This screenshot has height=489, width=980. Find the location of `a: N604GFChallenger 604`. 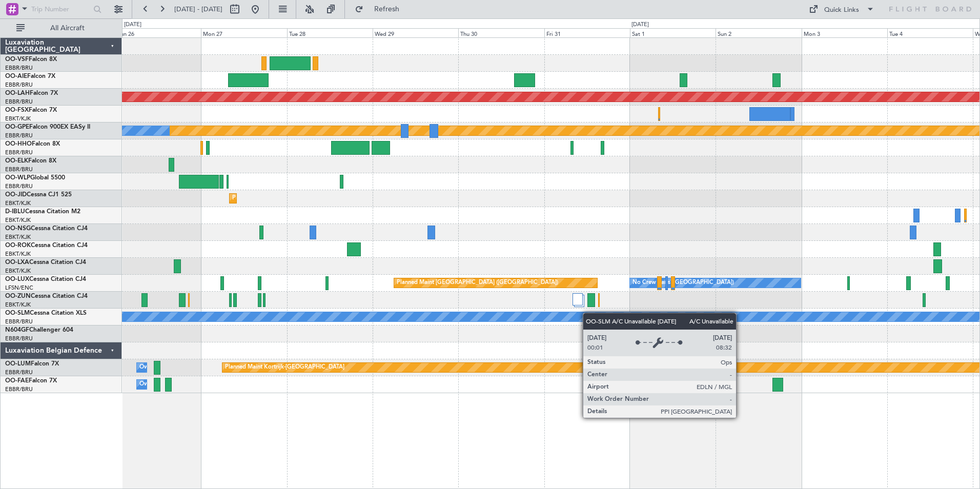

a: N604GFChallenger 604 is located at coordinates (39, 329).